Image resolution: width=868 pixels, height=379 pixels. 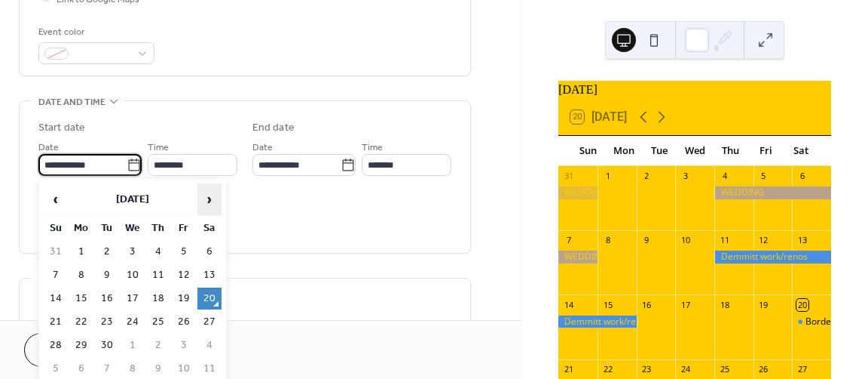 What do you see at coordinates (607, 369) in the screenshot?
I see `div: 22` at bounding box center [607, 369].